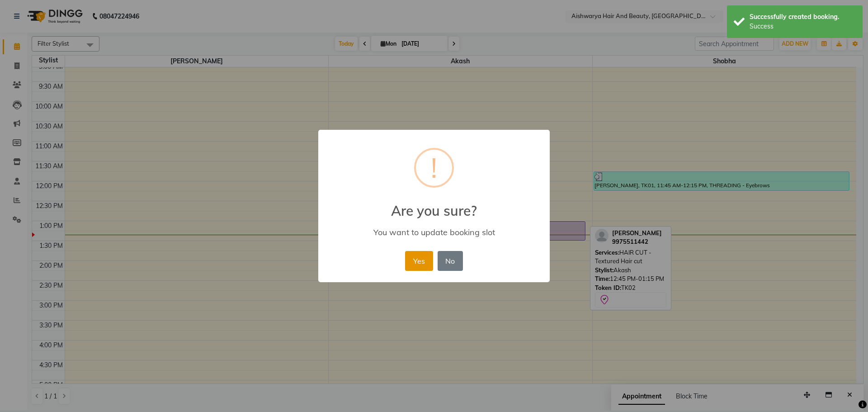 The image size is (868, 412). I want to click on button: Yes, so click(418, 261).